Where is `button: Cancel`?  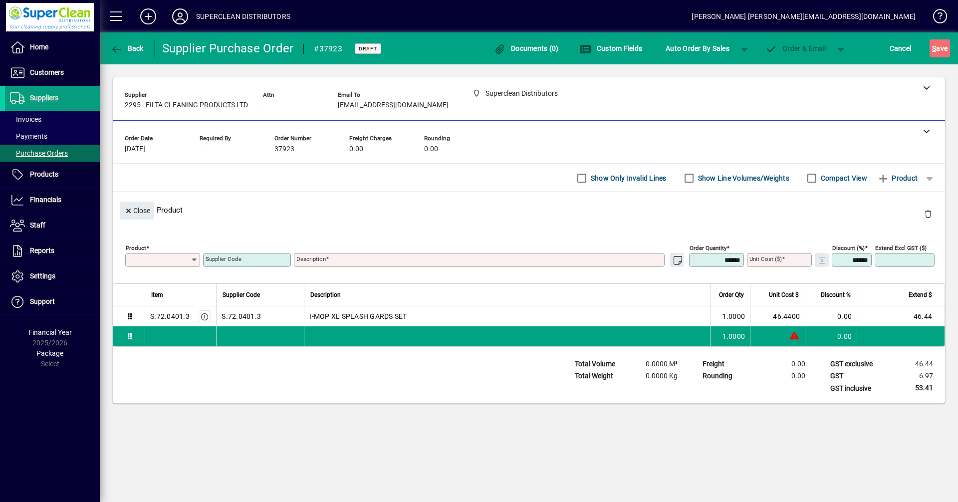
button: Cancel is located at coordinates (901, 48).